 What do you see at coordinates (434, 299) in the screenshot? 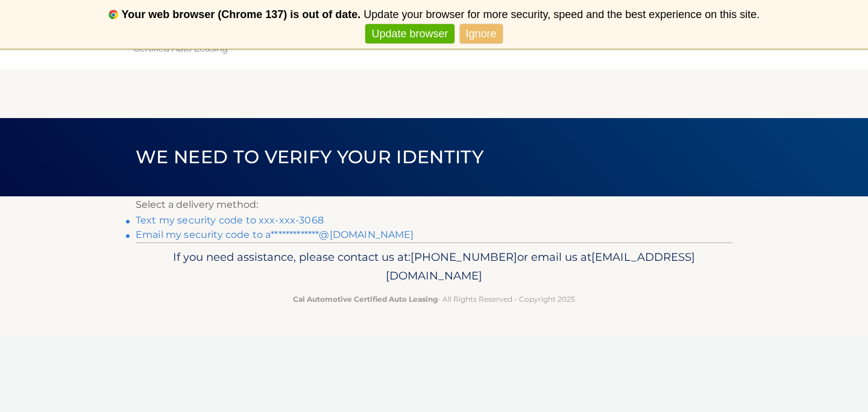
I see `p: - All Rights Reserved - Copyright 2025` at bounding box center [434, 299].